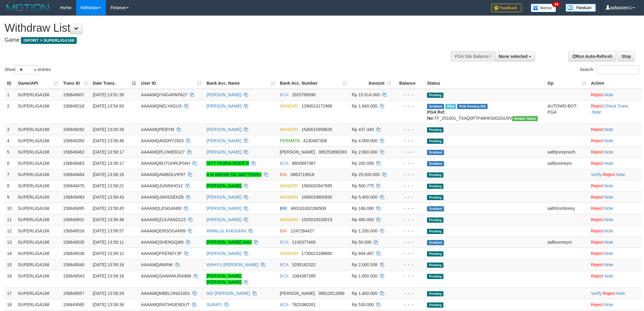  What do you see at coordinates (74, 208) in the screenshot?
I see `span: 156849495` at bounding box center [74, 208].